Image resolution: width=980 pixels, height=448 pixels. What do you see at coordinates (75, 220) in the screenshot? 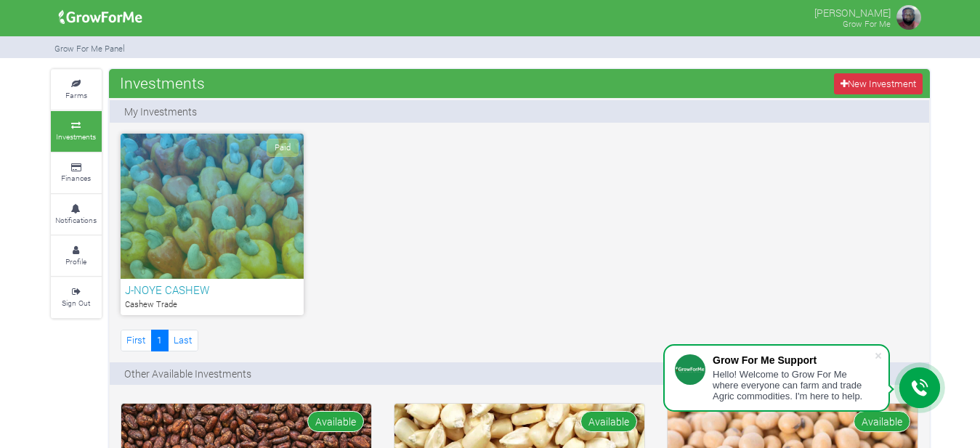
I see `small: Notifications` at bounding box center [75, 220].